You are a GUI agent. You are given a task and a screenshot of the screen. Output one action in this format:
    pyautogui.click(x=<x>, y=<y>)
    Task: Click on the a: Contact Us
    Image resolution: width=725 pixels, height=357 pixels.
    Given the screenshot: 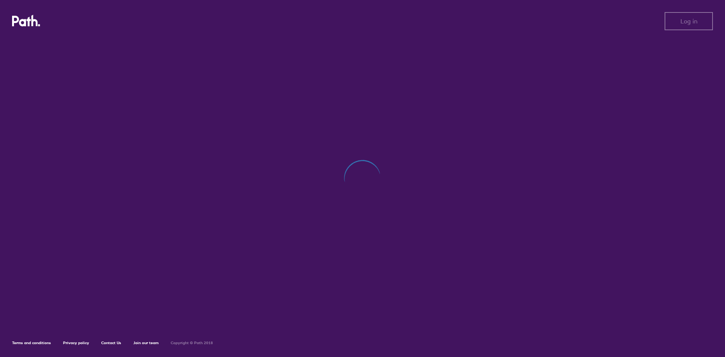 What is the action you would take?
    pyautogui.click(x=111, y=342)
    